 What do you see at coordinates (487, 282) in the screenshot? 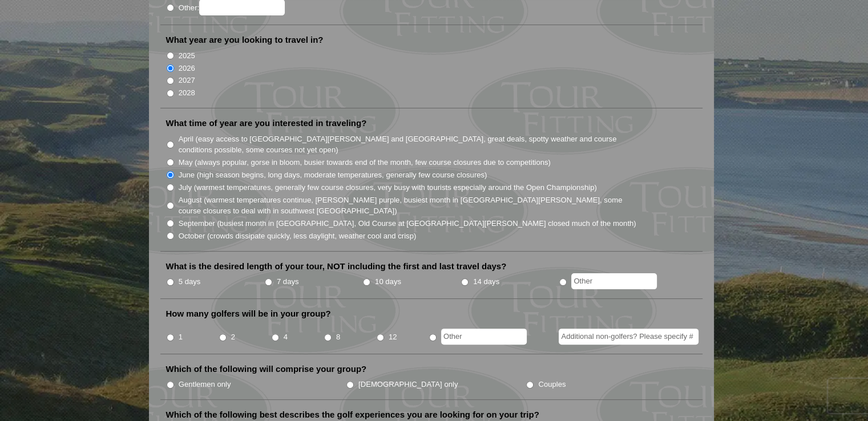
I see `label: 14 days` at bounding box center [487, 282].